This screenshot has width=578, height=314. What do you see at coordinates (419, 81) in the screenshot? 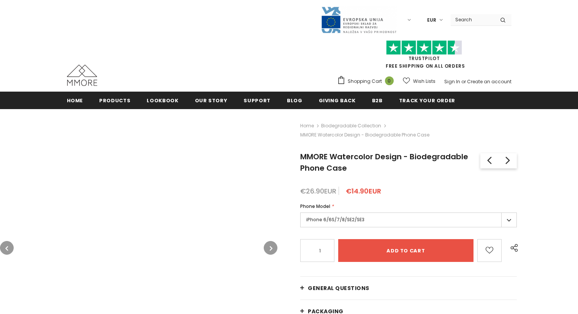
I see `a: Wish Lists` at bounding box center [419, 81].